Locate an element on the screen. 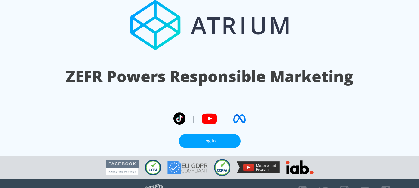 The height and width of the screenshot is (188, 419). img: COPPA Compliant is located at coordinates (222, 168).